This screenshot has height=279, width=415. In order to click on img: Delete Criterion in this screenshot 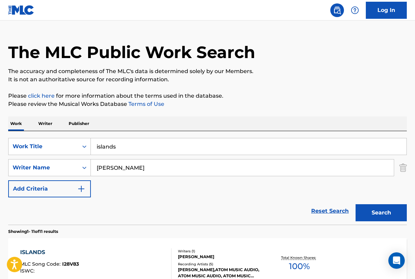, I will do `click(403, 168)`.